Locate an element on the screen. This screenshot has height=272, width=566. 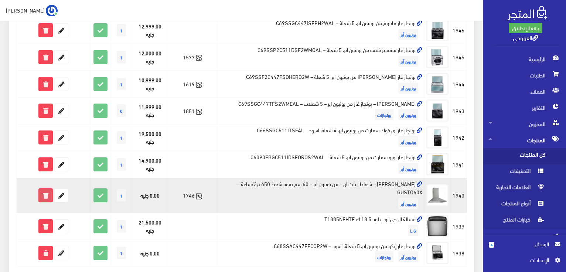
span: L G is located at coordinates (413, 231).